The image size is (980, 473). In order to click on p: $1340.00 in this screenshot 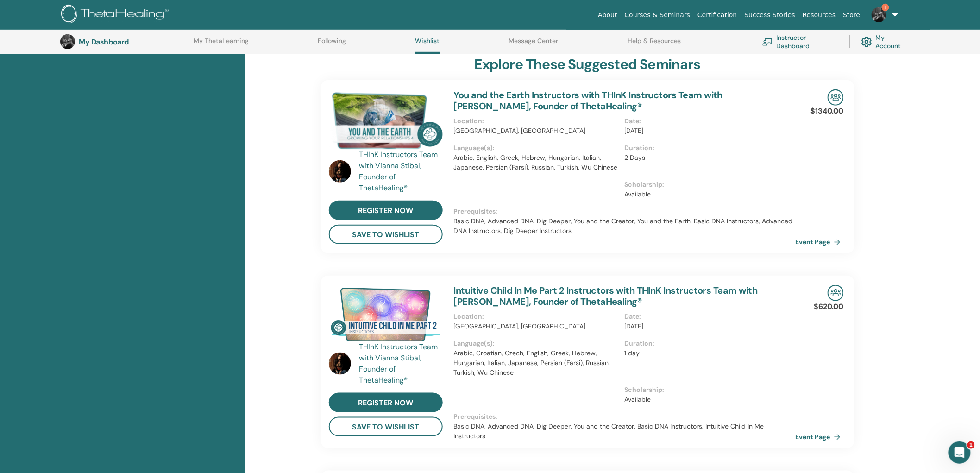, I will do `click(827, 111)`.